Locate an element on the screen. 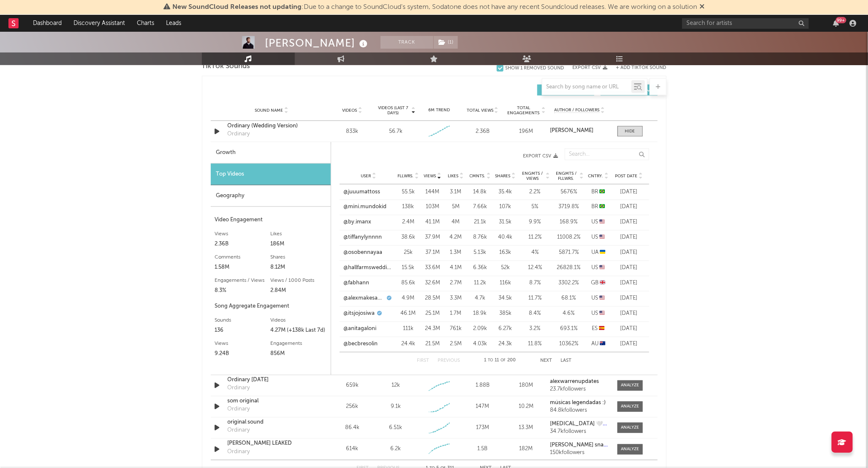 This screenshot has width=868, height=468. div: 2.84M is located at coordinates (299, 291).